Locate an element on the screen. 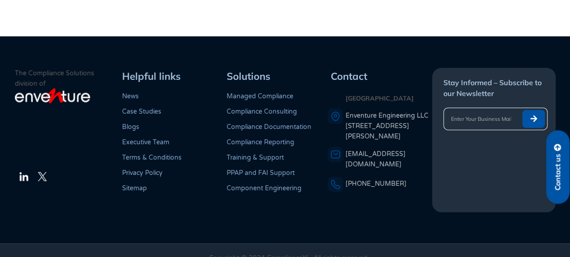 The width and height of the screenshot is (570, 257). a: Executive Team is located at coordinates (145, 142).